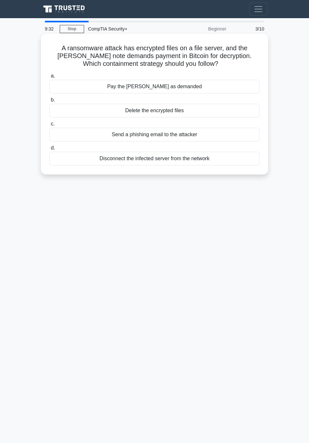  I want to click on div: Disconnect the infected server from the network, so click(154, 159).